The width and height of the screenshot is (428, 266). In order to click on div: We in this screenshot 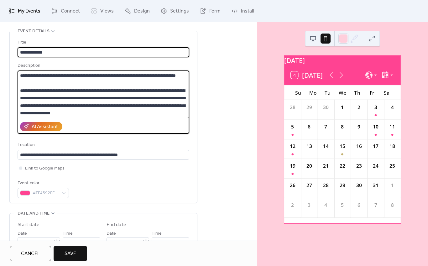, I will do `click(343, 93)`.